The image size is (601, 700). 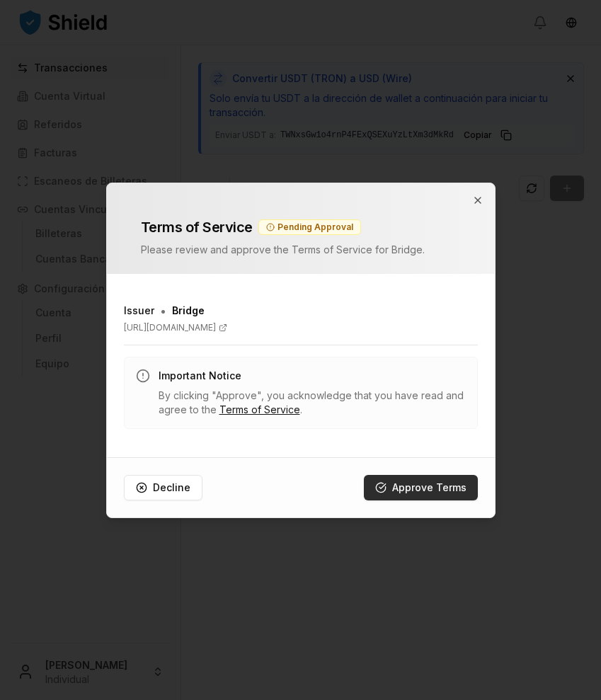 What do you see at coordinates (260, 409) in the screenshot?
I see `a: Terms of Service` at bounding box center [260, 409].